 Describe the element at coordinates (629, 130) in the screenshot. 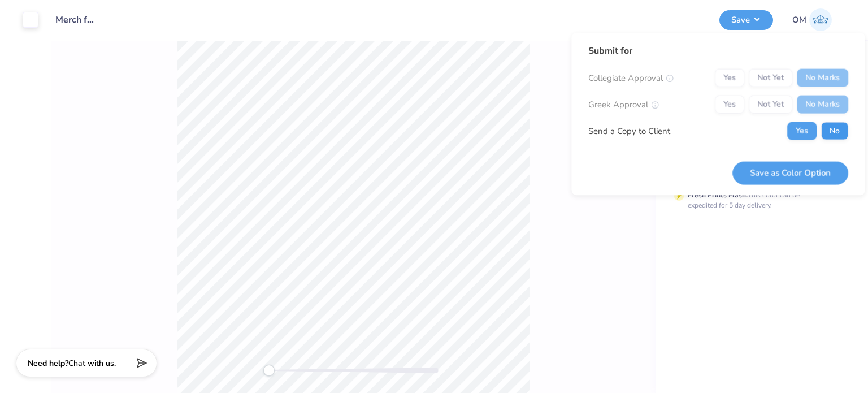

I see `div: Send a Copy to Client` at that location.